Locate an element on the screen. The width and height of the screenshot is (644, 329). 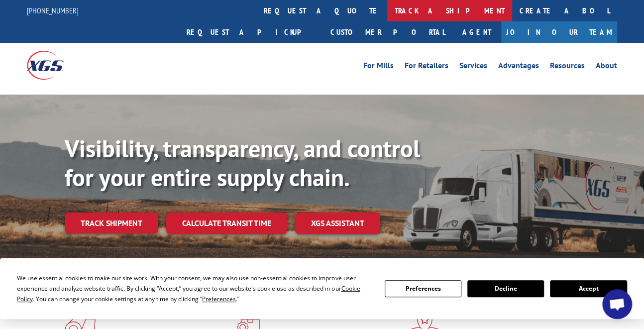
a: XGS ASSISTANT is located at coordinates (337, 223).